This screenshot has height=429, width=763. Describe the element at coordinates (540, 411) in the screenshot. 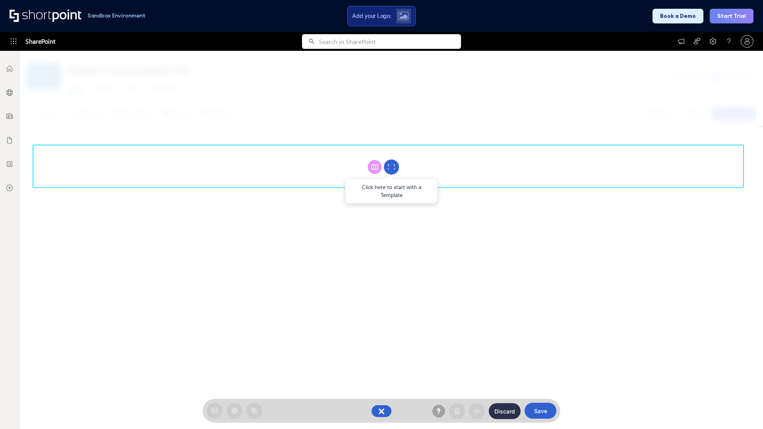

I see `button: Save` at that location.